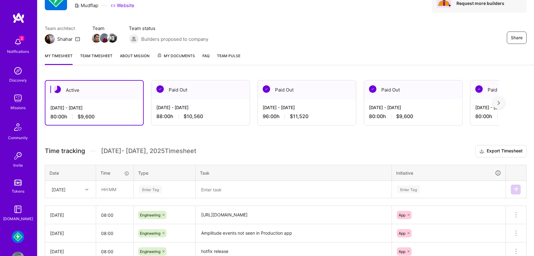 Image resolution: width=534 pixels, height=256 pixels. I want to click on span: Team Pulse, so click(229, 56).